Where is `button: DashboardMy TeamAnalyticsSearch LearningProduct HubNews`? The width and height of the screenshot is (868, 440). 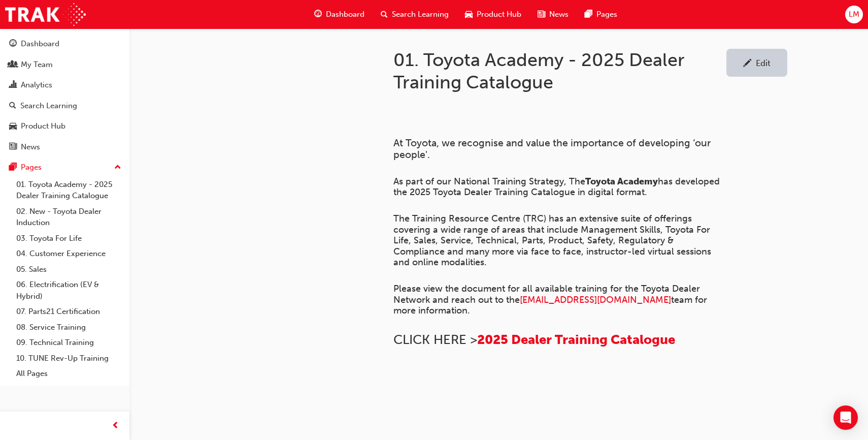
button: DashboardMy TeamAnalyticsSearch LearningProduct HubNews is located at coordinates (64, 95).